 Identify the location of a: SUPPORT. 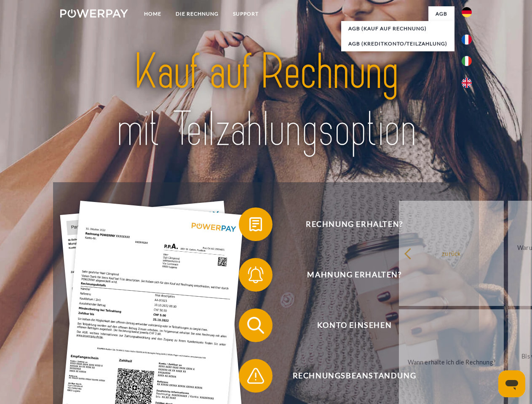
(246, 14).